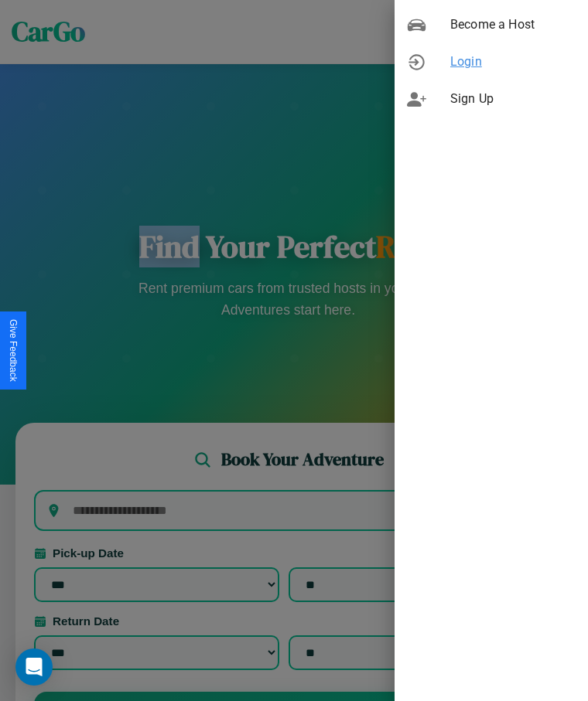  What do you see at coordinates (491, 25) in the screenshot?
I see `div: Become a Host` at bounding box center [491, 25].